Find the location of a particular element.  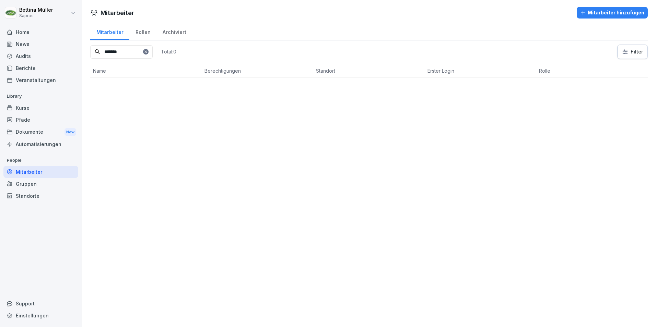

a: Veranstaltungen is located at coordinates (41, 80).